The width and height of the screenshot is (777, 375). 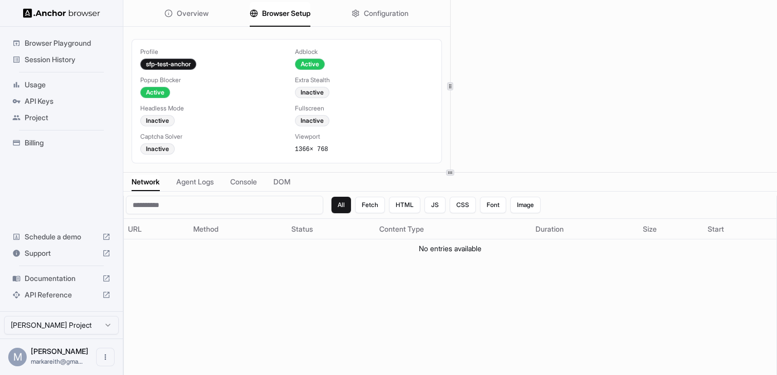 I want to click on span: 1366 × 768, so click(x=312, y=150).